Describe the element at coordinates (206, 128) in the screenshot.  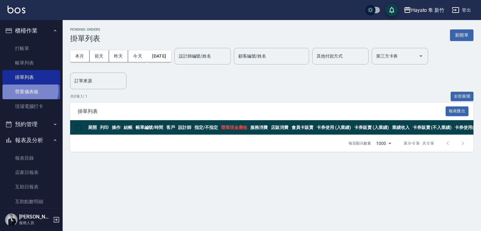
I see `th: 指定/不指定` at that location.